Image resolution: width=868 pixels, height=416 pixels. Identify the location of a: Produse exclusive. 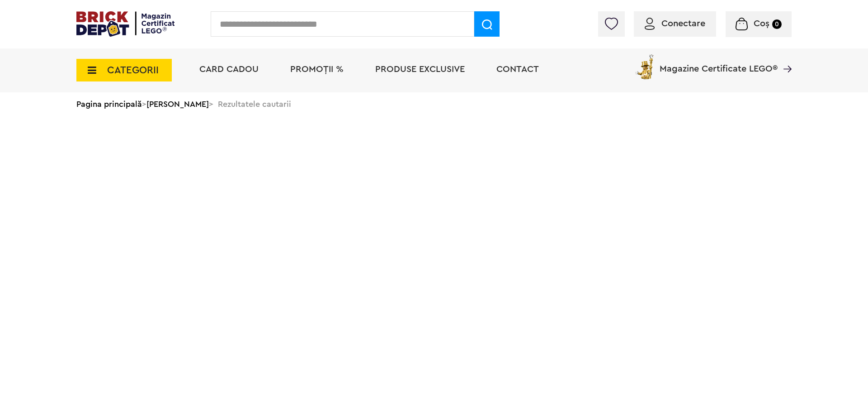
(420, 69).